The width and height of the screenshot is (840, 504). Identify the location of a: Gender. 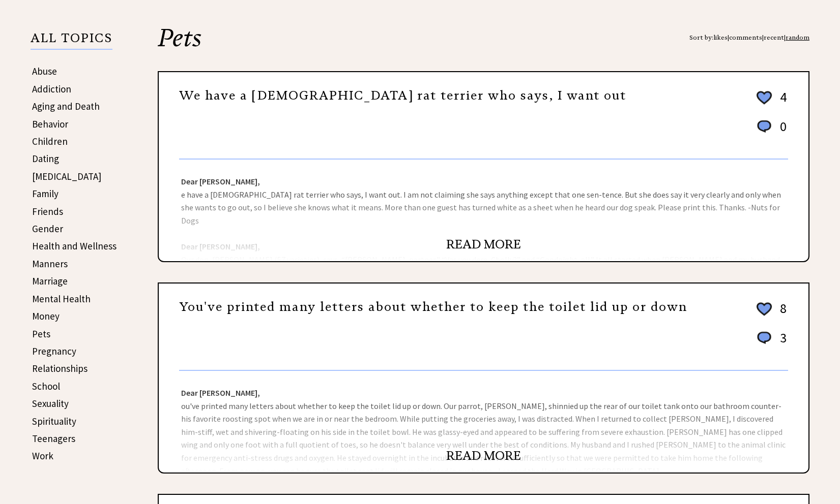
(47, 228).